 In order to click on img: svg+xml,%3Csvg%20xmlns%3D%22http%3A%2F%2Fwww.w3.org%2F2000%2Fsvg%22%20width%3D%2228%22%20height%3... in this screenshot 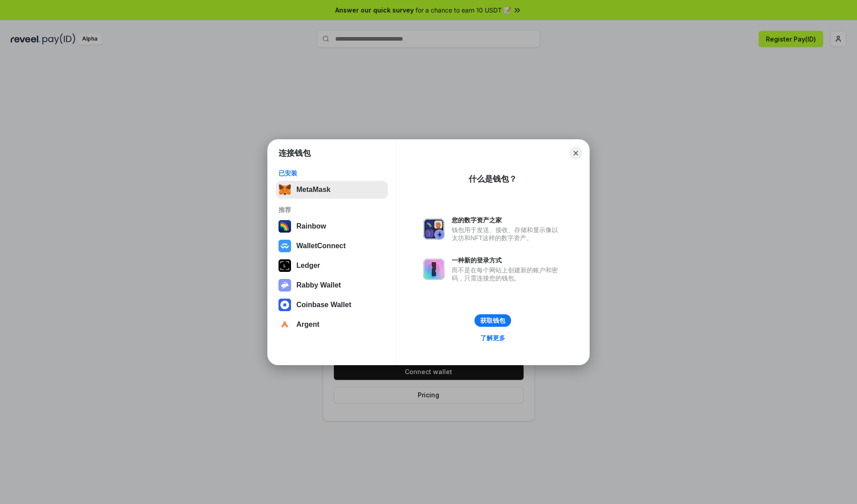, I will do `click(284, 265)`.